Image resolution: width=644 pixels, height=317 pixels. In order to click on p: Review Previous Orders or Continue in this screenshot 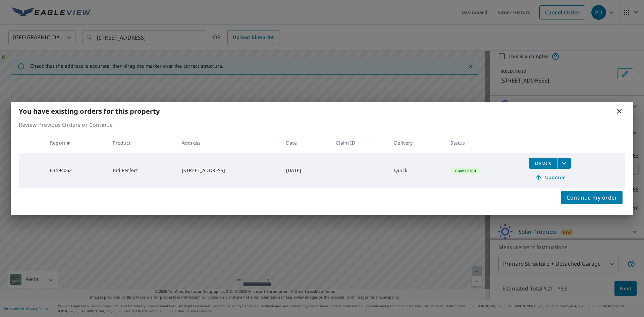, I will do `click(322, 125)`.